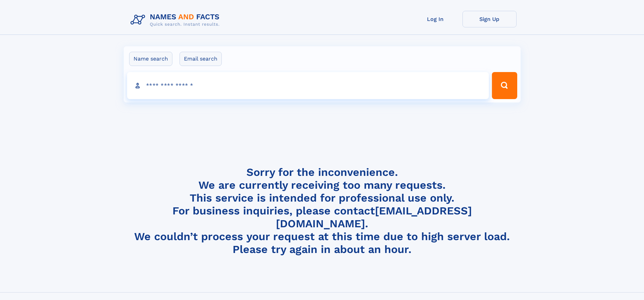 The image size is (644, 300). I want to click on a: Log In, so click(436, 19).